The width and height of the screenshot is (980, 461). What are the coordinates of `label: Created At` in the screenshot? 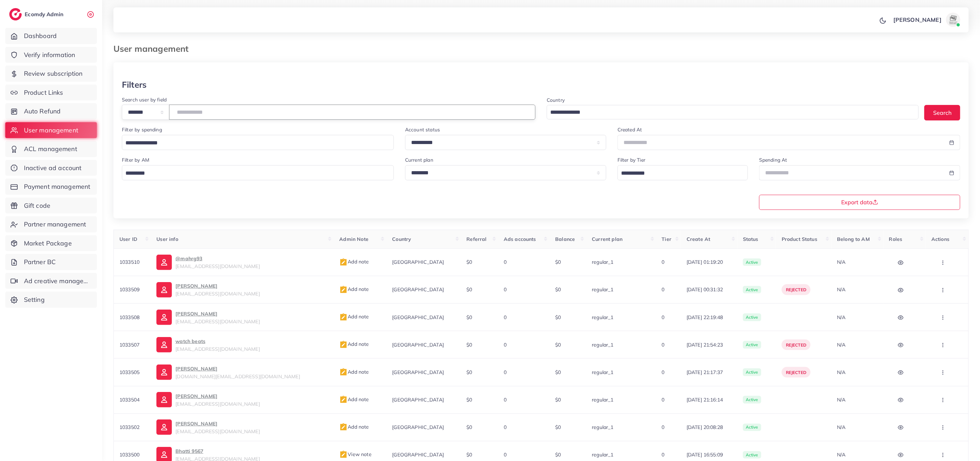 It's located at (629, 130).